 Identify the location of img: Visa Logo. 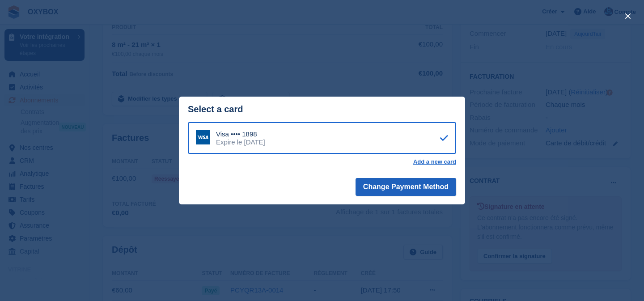
(203, 137).